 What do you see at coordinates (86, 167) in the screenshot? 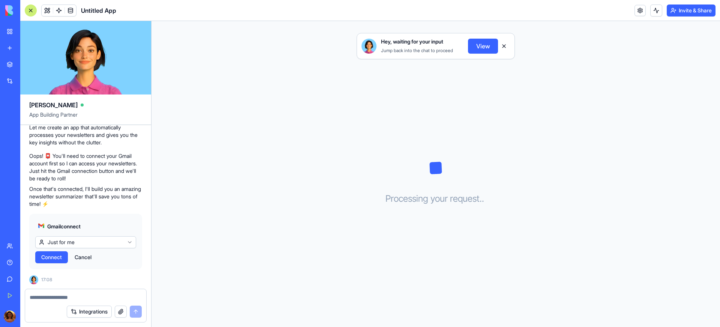
I see `p: Oops! 📮 You'll need to connect your Gmail account first so I can access your newsletters. Just hi...` at bounding box center [86, 167].